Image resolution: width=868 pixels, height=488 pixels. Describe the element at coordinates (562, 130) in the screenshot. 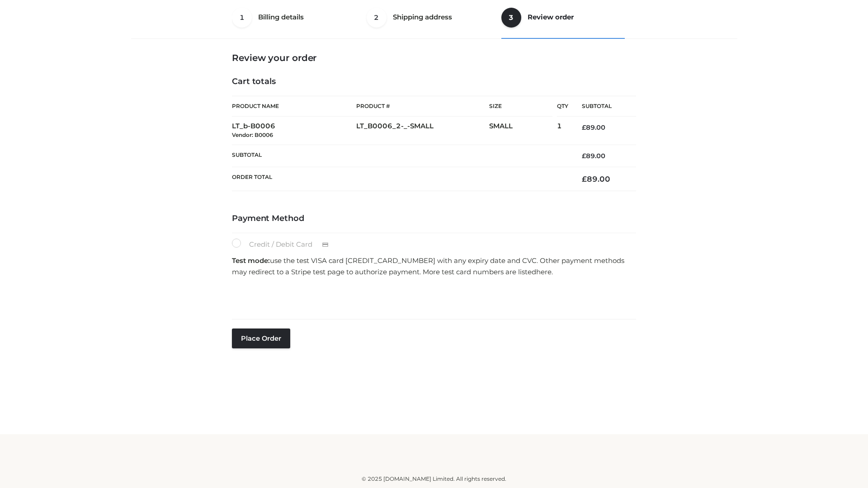

I see `td: 1` at that location.